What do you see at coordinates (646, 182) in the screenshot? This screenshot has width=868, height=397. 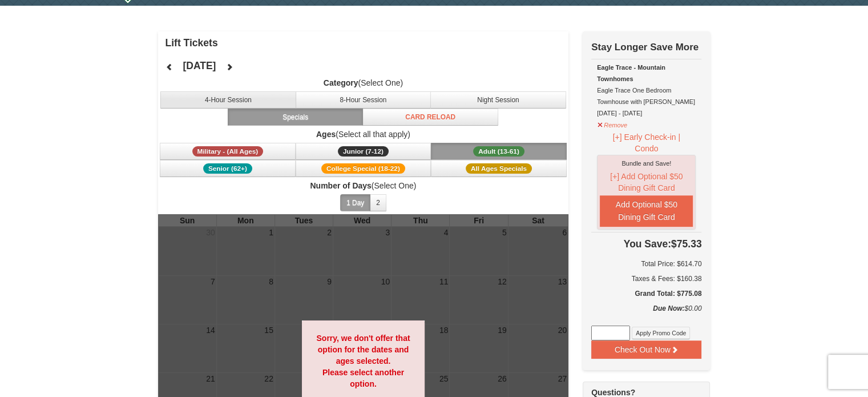 I see `button: [+] Add Optional $50 Dining Gift Card` at bounding box center [646, 182].